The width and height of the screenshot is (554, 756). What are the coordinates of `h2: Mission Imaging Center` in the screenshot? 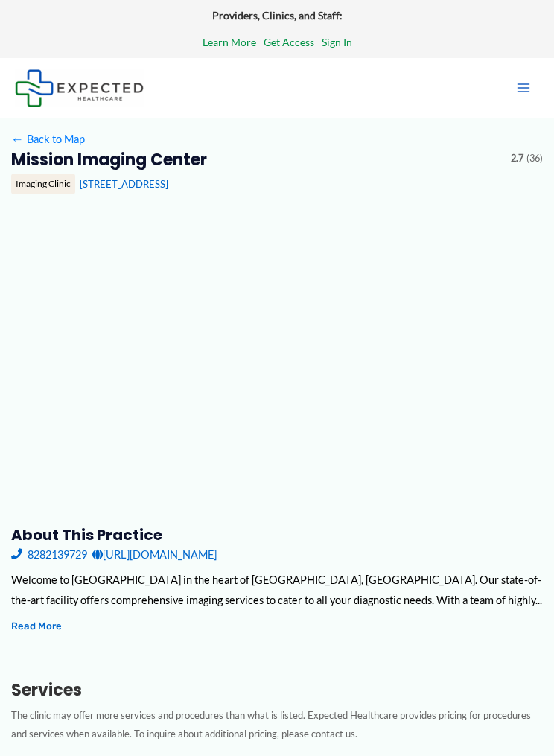 It's located at (255, 160).